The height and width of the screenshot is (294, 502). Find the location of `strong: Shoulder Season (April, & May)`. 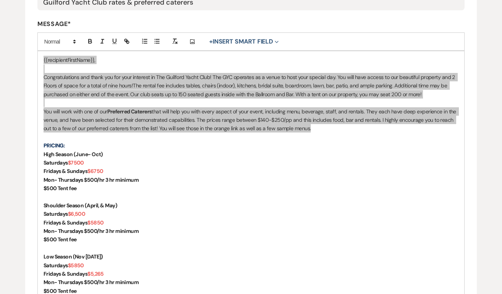

strong: Shoulder Season (April, & May) is located at coordinates (80, 205).